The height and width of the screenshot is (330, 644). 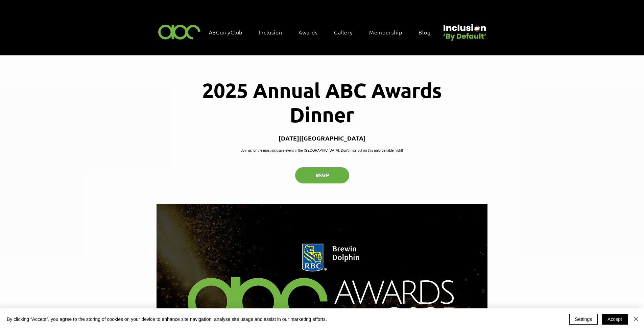 I want to click on img: ABC-Logo-Blank-Background-01-01-2.png, so click(x=179, y=31).